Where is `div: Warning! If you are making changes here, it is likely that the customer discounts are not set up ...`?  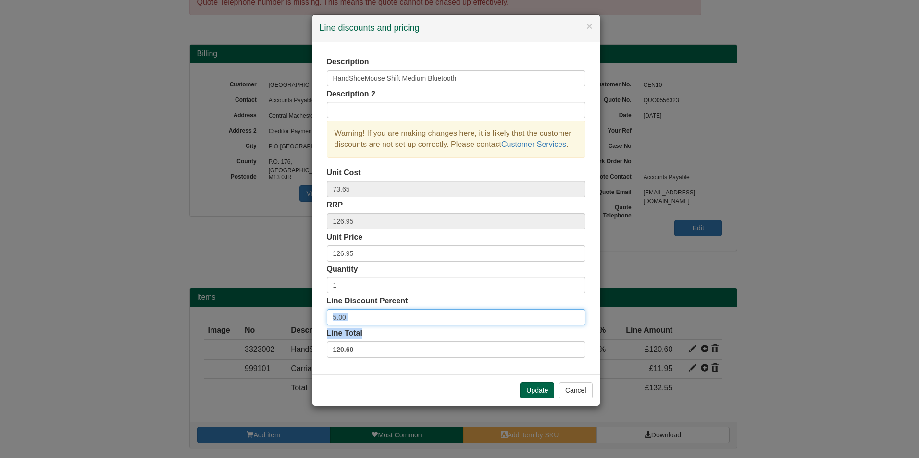
div: Warning! If you are making changes here, it is likely that the customer discounts are not set up ... is located at coordinates (456, 139).